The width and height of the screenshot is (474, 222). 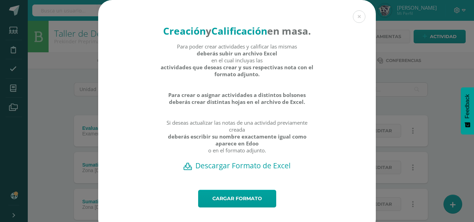 I want to click on button: Close (Esc), so click(x=359, y=17).